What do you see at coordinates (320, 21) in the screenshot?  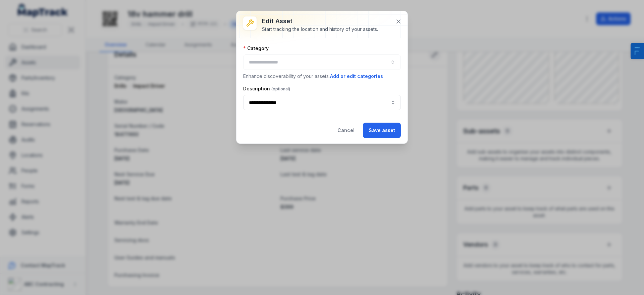 I see `h3: Edit asset` at bounding box center [320, 21].